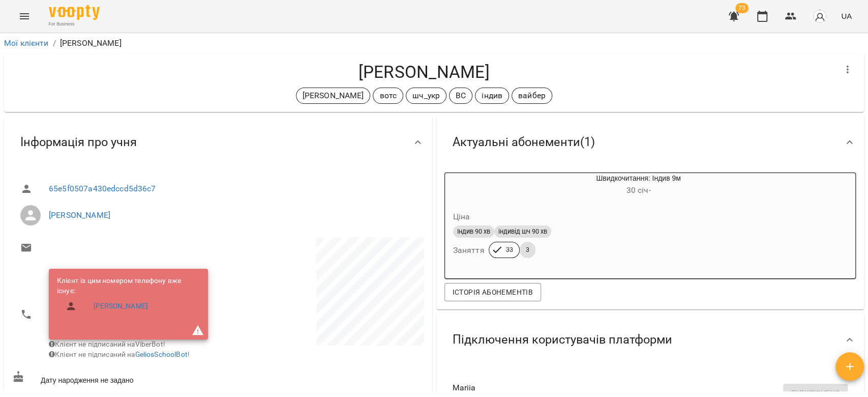  I want to click on span: індивід шч 90 хв, so click(523, 231).